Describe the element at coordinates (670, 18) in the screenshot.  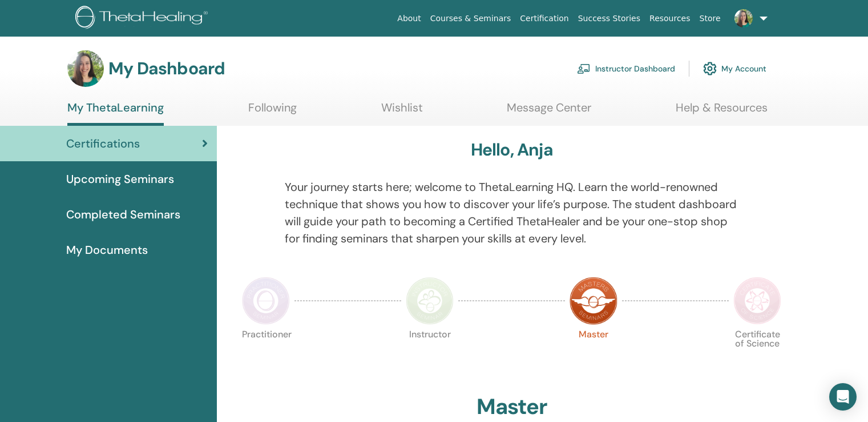
I see `a: Resources` at that location.